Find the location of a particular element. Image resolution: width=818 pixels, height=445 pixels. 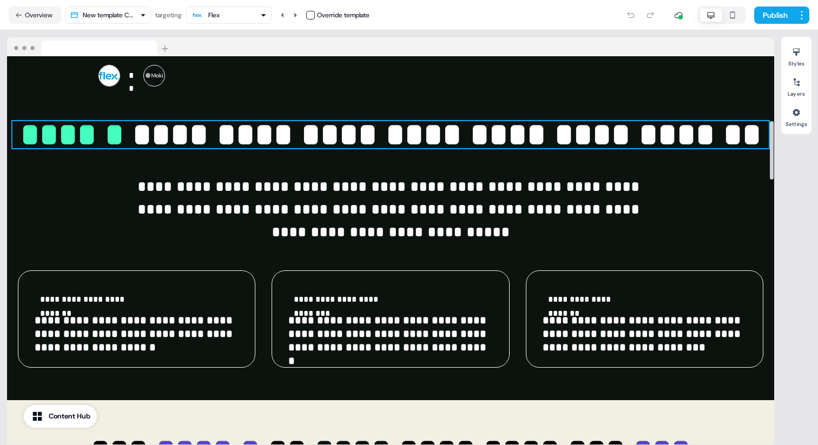

div: Content Hub is located at coordinates (69, 416).